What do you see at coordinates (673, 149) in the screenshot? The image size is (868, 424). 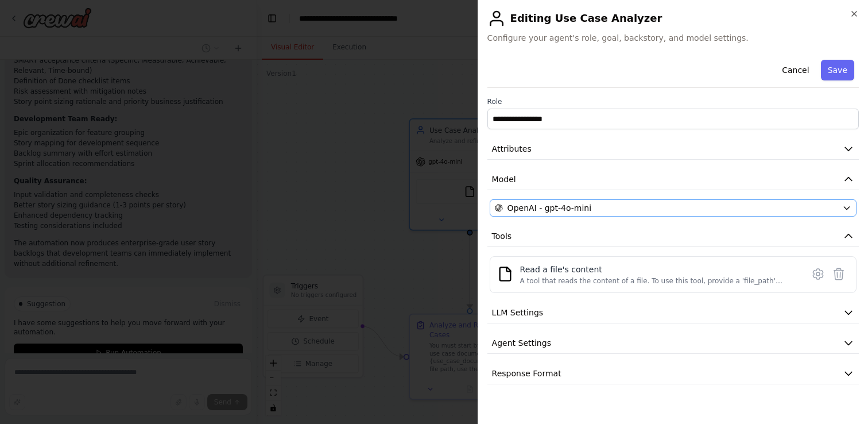 I see `button: Attributes` at bounding box center [673, 149].